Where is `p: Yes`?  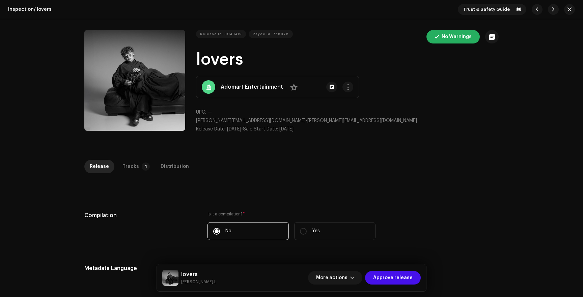
p: Yes is located at coordinates (316, 231).